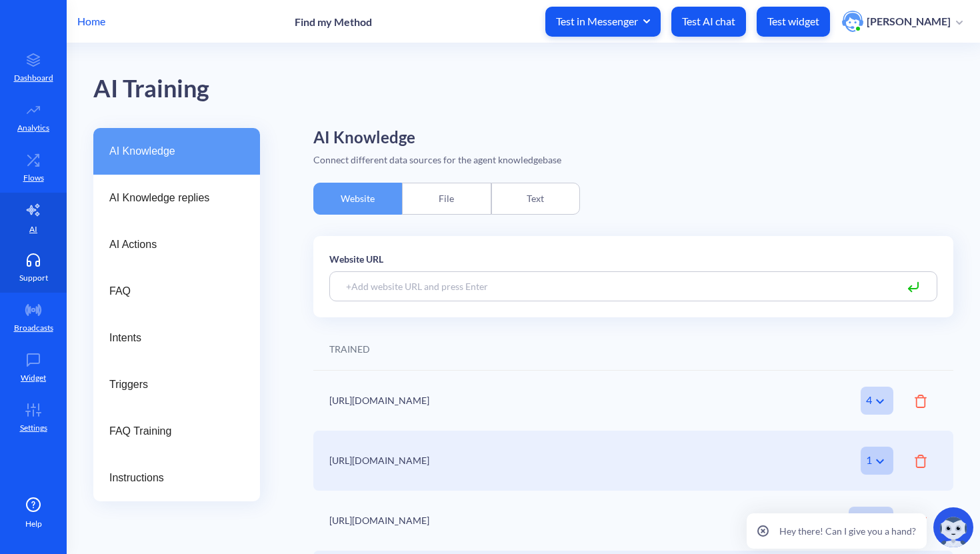 This screenshot has height=554, width=980. What do you see at coordinates (171, 432) in the screenshot?
I see `span: FAQ Training` at bounding box center [171, 432].